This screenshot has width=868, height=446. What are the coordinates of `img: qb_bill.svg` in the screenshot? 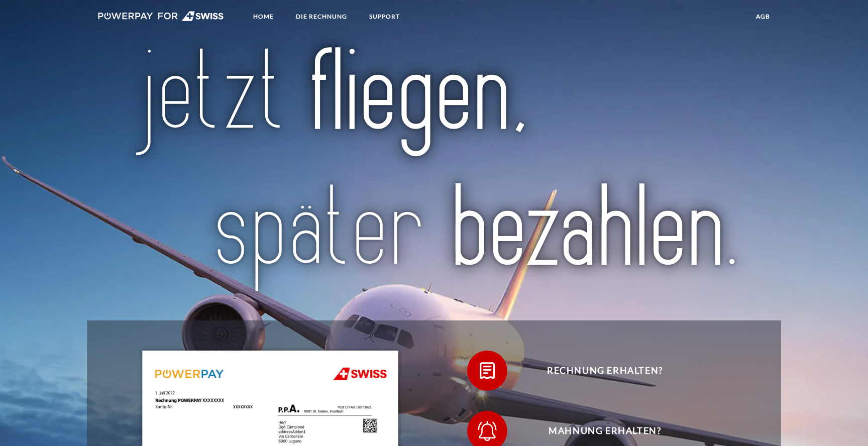 It's located at (487, 371).